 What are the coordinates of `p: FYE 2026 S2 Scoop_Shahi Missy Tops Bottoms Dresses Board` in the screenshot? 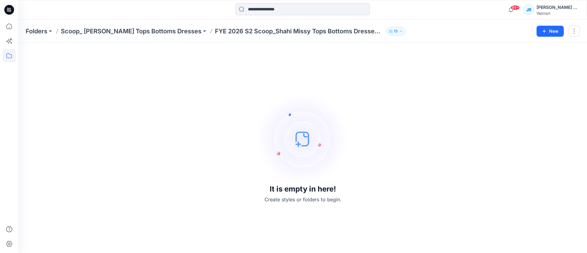 It's located at (299, 31).